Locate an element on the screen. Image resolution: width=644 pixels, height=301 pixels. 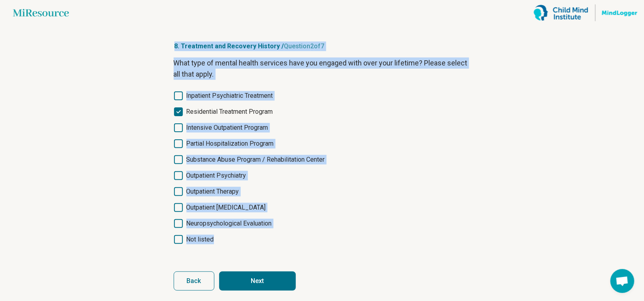
p: 8. Treatment and Recovery History / is located at coordinates (322, 46).